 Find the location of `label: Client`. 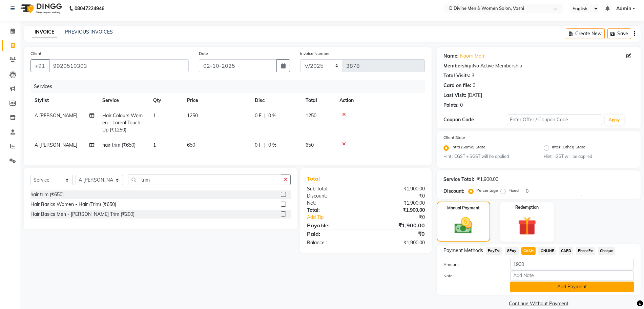

label: Client is located at coordinates (36, 53).